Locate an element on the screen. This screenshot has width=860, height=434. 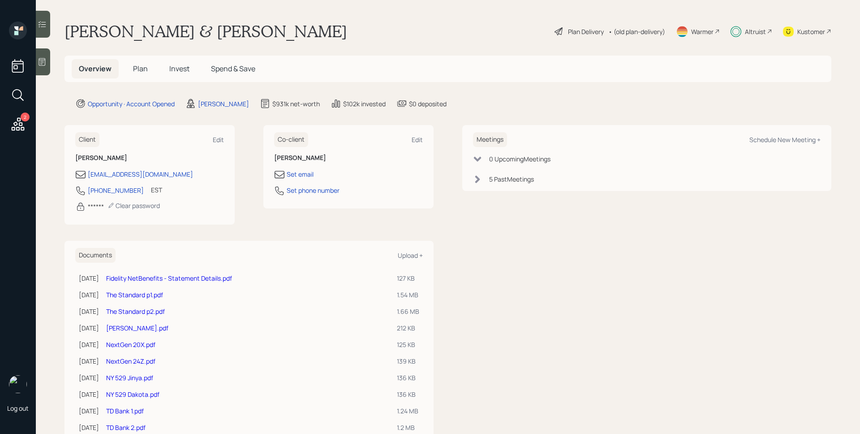
div: • (old plan-delivery) is located at coordinates (637, 31).